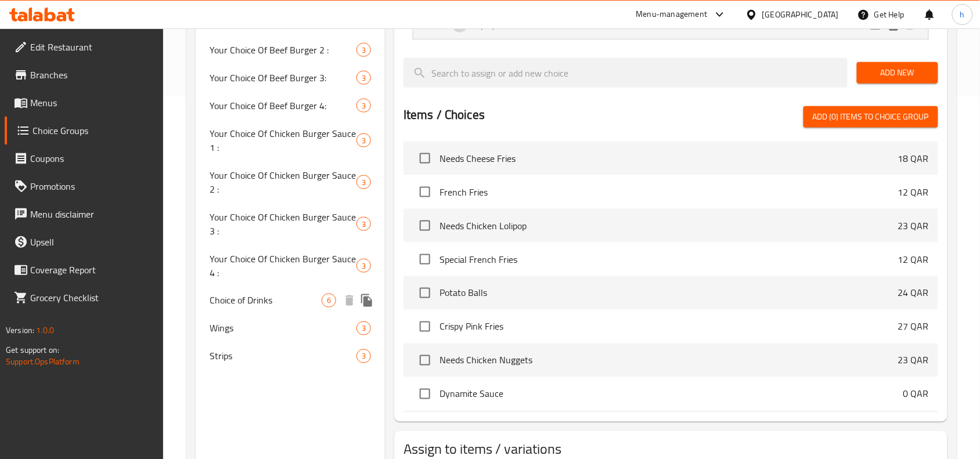  I want to click on a: Upsell, so click(84, 242).